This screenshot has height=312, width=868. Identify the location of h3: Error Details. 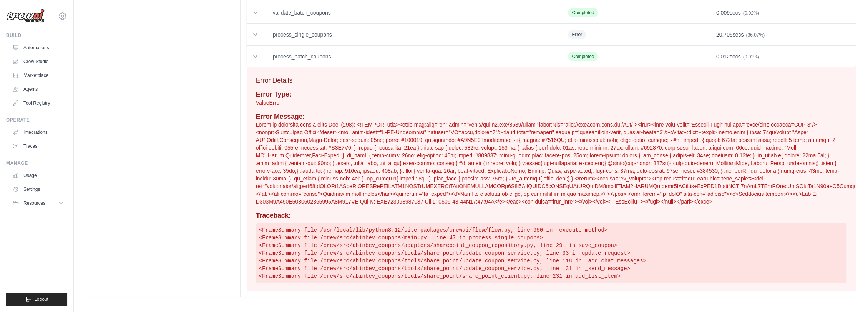
(551, 80).